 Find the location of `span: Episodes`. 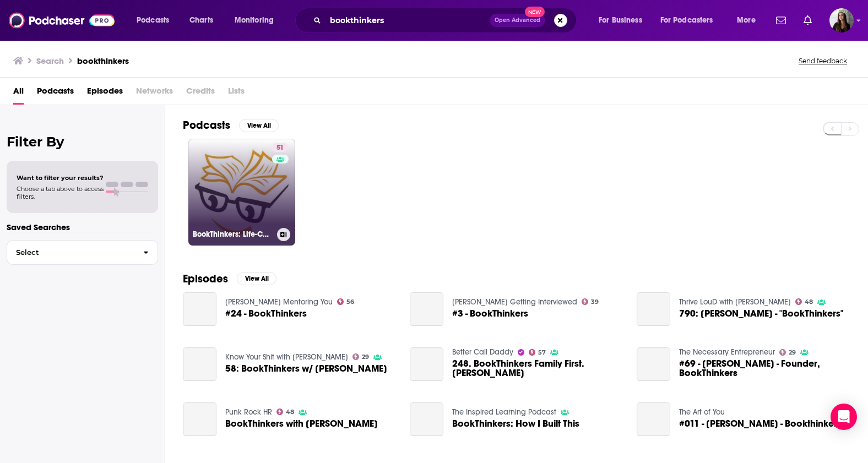

span: Episodes is located at coordinates (104, 93).